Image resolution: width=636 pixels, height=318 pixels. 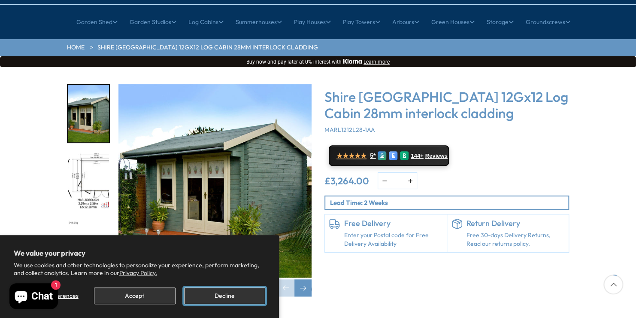 What do you see at coordinates (97, 22) in the screenshot?
I see `a: Garden Shed` at bounding box center [97, 22].